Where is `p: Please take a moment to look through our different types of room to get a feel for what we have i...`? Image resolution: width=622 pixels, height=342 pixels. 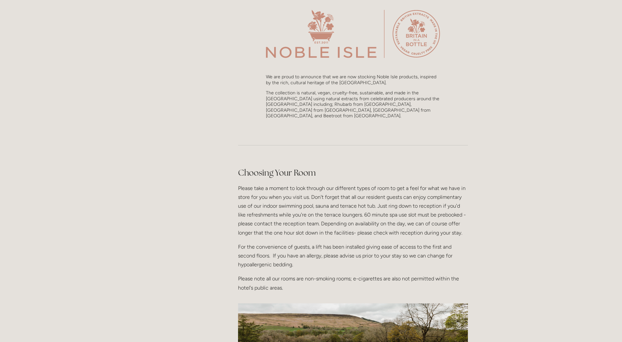 p: Please take a moment to look through our different types of room to get a feel for what we have i... is located at coordinates (353, 211).